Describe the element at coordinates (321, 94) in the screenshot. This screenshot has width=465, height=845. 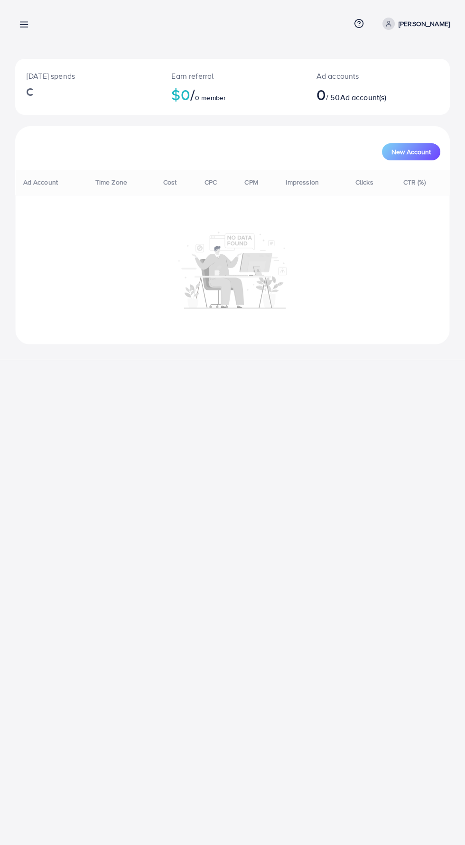
I see `span: 0` at that location.